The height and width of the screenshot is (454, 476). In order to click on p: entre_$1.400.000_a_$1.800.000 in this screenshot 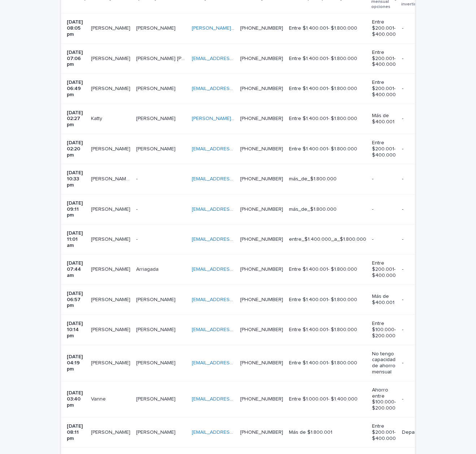, I will do `click(327, 239)`.